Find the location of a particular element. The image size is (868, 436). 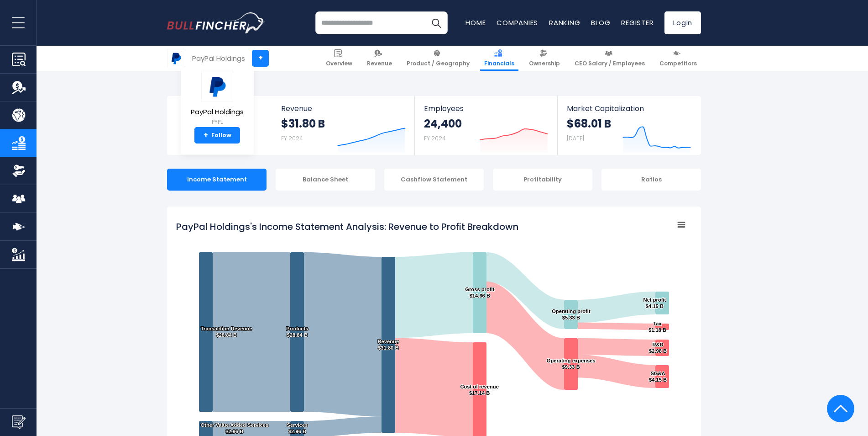

text: Gross profit $14.66 B is located at coordinates (480, 292).